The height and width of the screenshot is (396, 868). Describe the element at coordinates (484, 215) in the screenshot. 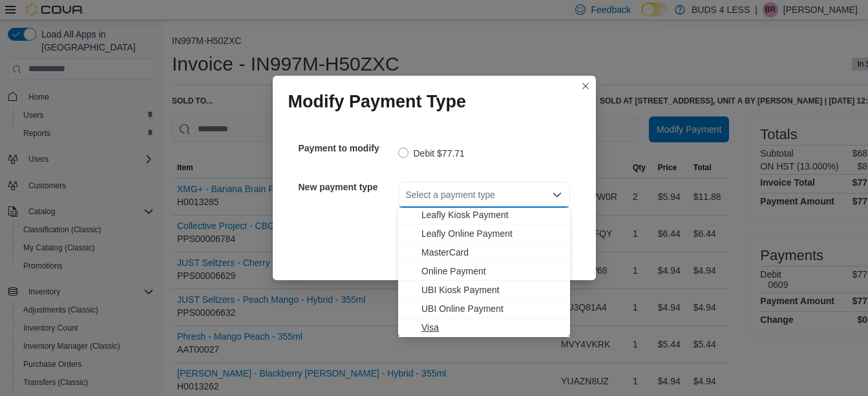

I see `button: Leafly Kiosk Payment` at that location.